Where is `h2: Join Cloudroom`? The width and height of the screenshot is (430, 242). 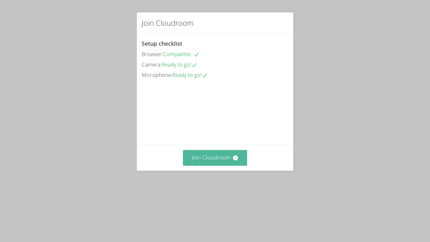 h2: Join Cloudroom is located at coordinates (168, 23).